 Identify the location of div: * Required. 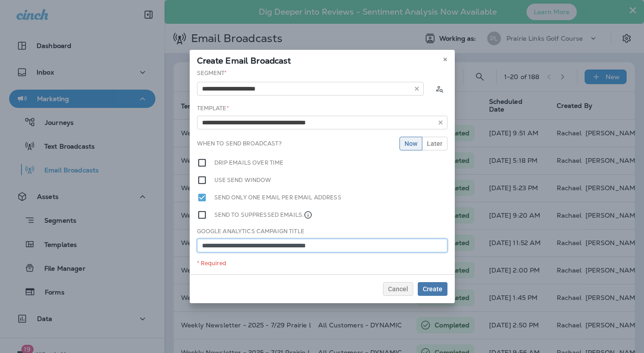
(323, 264).